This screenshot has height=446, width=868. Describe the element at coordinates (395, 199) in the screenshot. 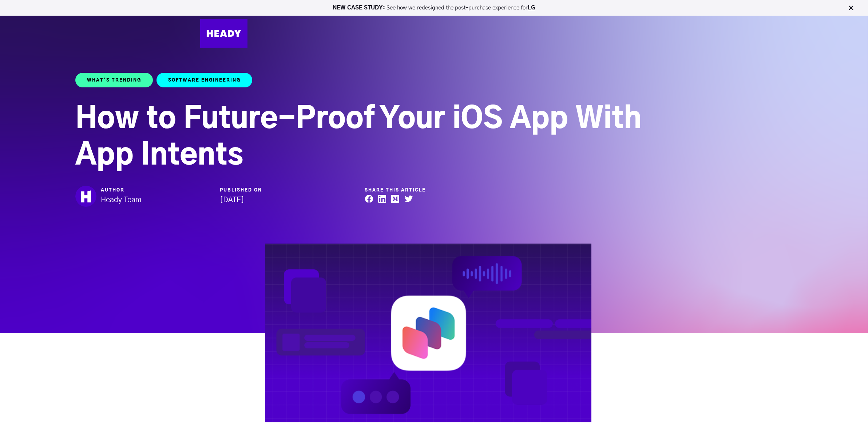

I see `img: make-it` at that location.